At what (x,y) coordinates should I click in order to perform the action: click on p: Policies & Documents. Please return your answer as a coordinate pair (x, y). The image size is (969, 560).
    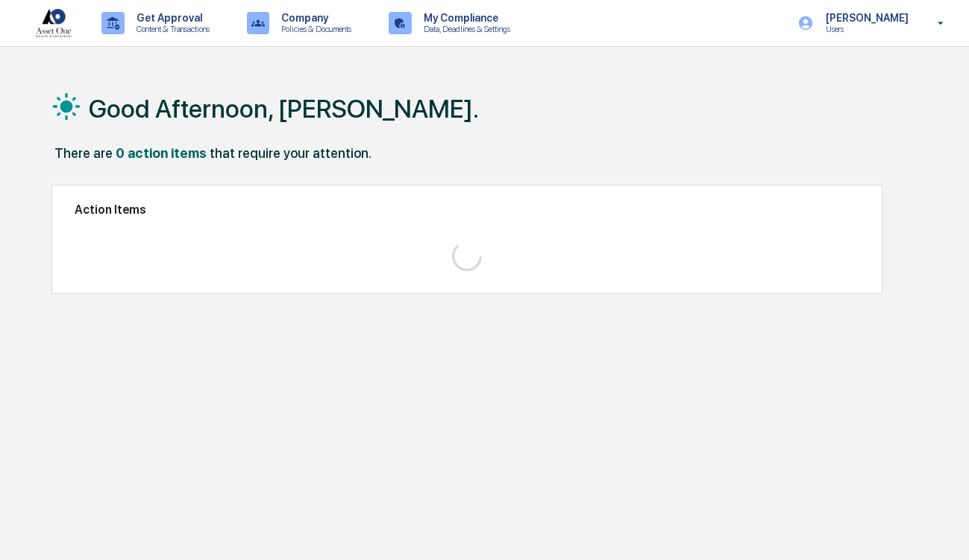
    Looking at the image, I should click on (314, 29).